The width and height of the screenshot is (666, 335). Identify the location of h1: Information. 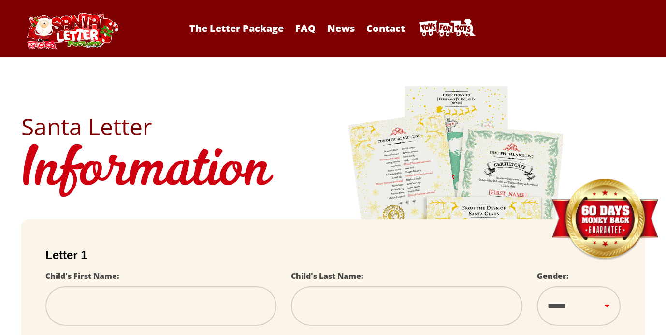
(333, 172).